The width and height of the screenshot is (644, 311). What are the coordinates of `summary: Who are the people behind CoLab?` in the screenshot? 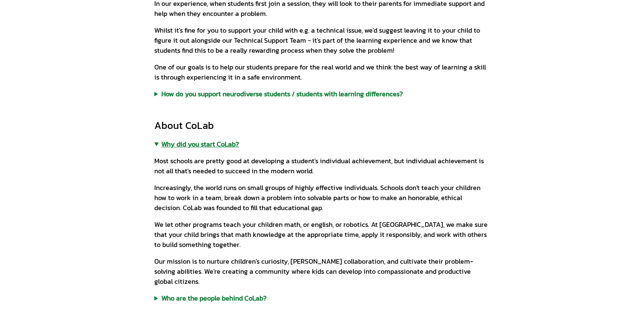 It's located at (322, 298).